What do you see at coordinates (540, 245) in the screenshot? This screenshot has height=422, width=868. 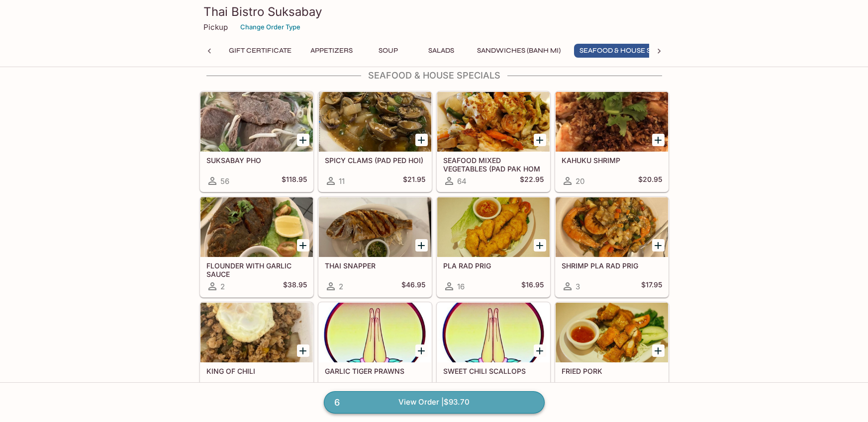 I see `button: Add PLA RAD PRIG` at bounding box center [540, 245].